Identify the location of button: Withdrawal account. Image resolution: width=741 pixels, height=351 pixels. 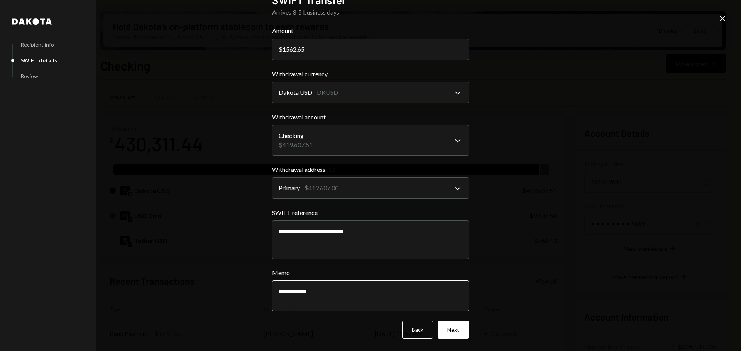
(370, 140).